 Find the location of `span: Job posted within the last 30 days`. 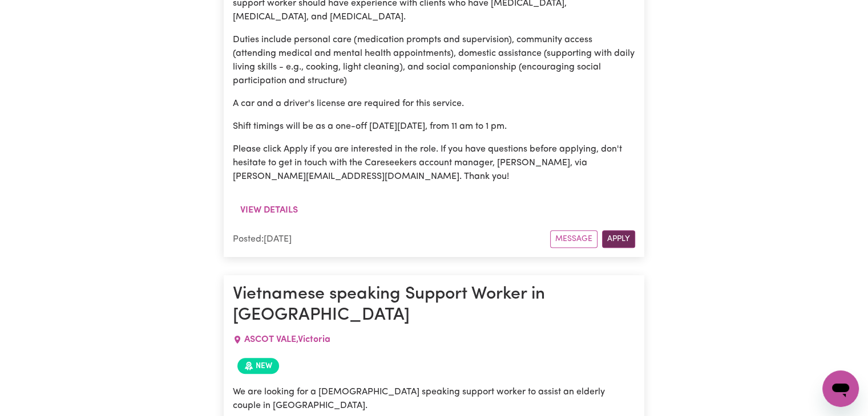

span: Job posted within the last 30 days is located at coordinates (258, 366).